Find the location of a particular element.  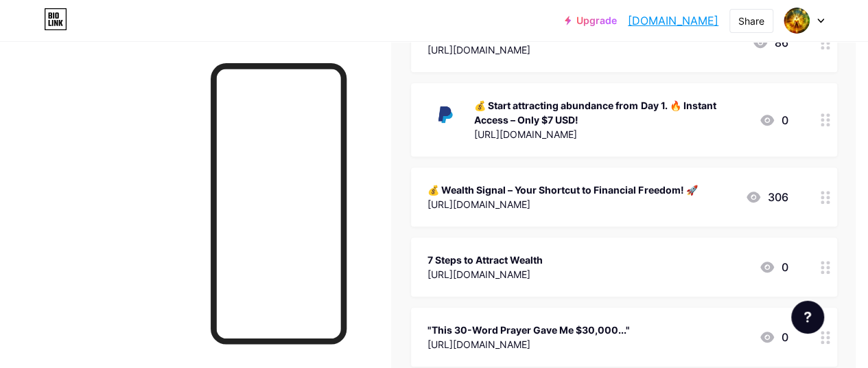

div: 💰 Wealth Signal – Your Shortcut to Financial Freedom! 🚀 is located at coordinates (562, 190).